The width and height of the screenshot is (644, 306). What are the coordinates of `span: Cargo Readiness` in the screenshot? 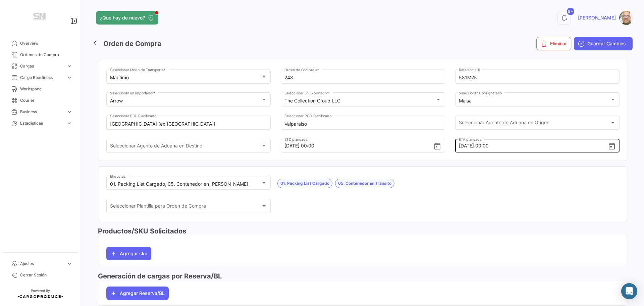 It's located at (42, 77).